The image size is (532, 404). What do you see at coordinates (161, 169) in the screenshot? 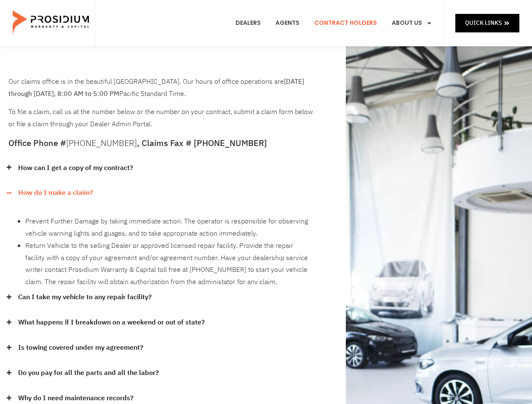
I see `div: How can I get a copy of my contract?` at bounding box center [161, 169].